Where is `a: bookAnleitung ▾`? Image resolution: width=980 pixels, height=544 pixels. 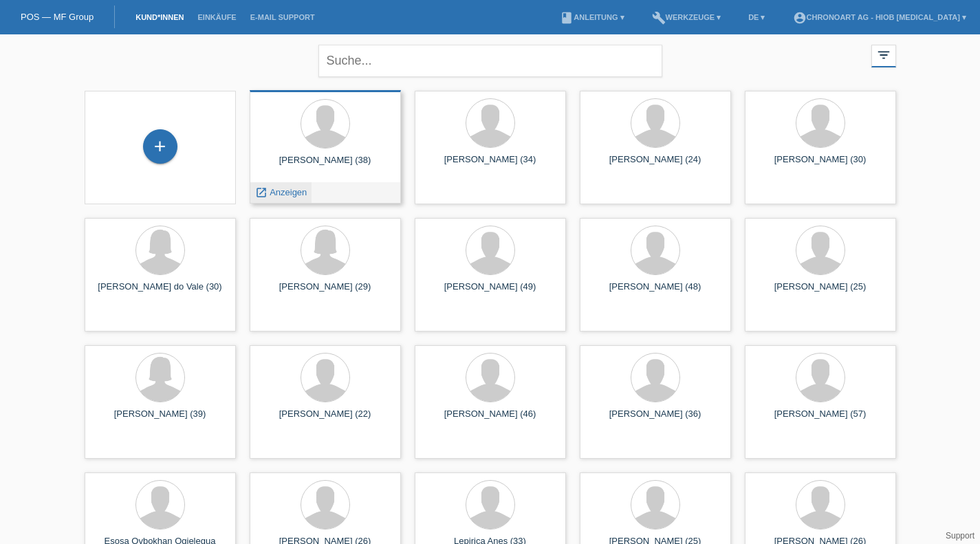 a: bookAnleitung ▾ is located at coordinates (591, 17).